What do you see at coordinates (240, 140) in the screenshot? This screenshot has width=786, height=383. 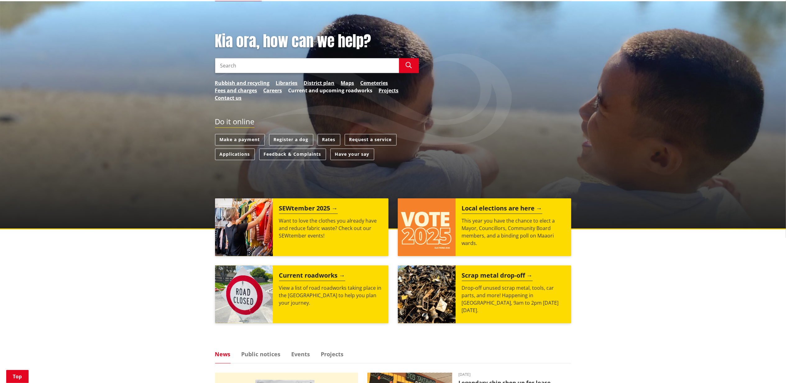 I see `a: Make a payment` at bounding box center [240, 140].